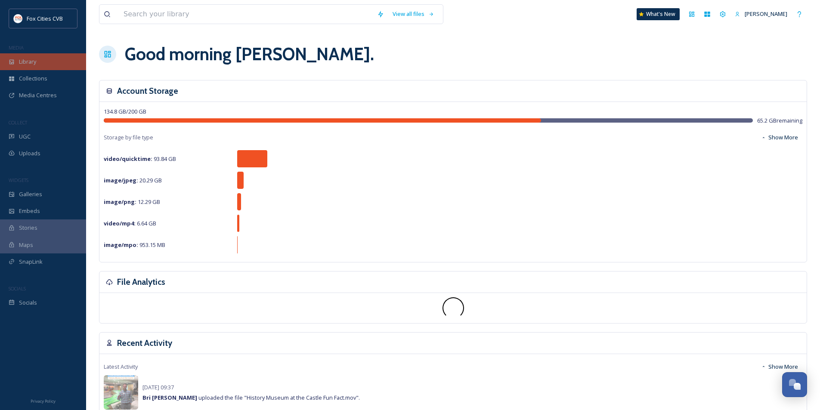 The height and width of the screenshot is (410, 820). What do you see at coordinates (130, 223) in the screenshot?
I see `span: 6.64 GB` at bounding box center [130, 223].